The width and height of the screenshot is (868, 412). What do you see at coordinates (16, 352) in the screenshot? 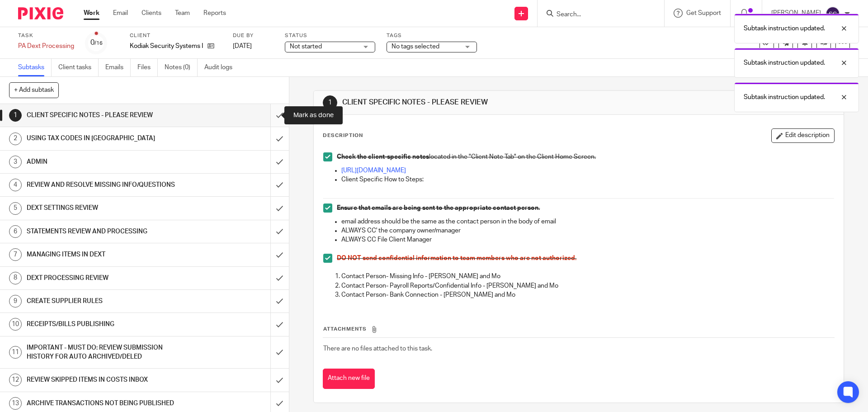
I see `div: 11` at bounding box center [16, 352].